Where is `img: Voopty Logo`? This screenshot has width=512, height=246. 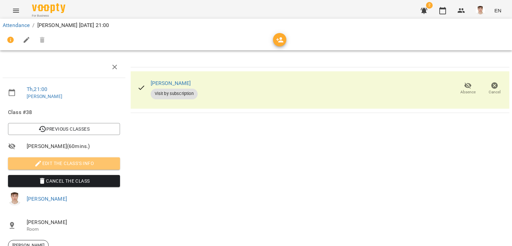 img: Voopty Logo is located at coordinates (49, 8).